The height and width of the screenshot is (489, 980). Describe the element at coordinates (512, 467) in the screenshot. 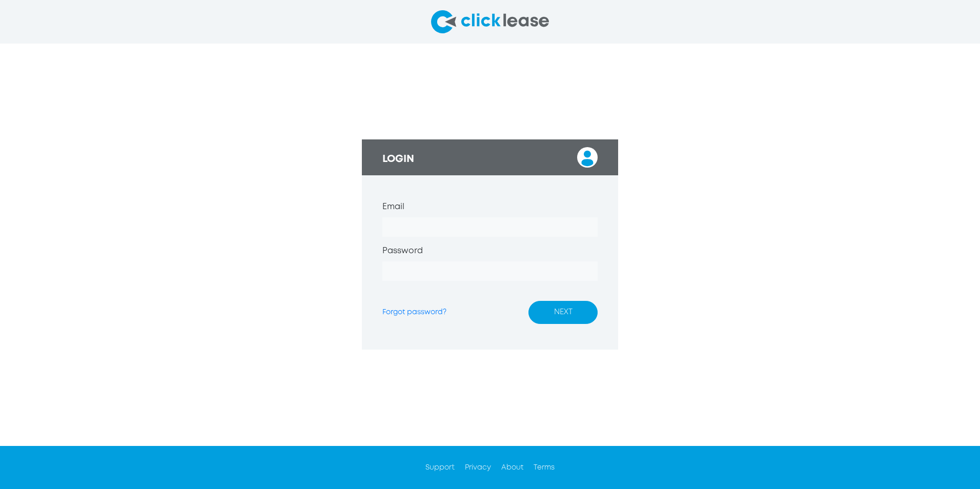

I see `a: About` at that location.